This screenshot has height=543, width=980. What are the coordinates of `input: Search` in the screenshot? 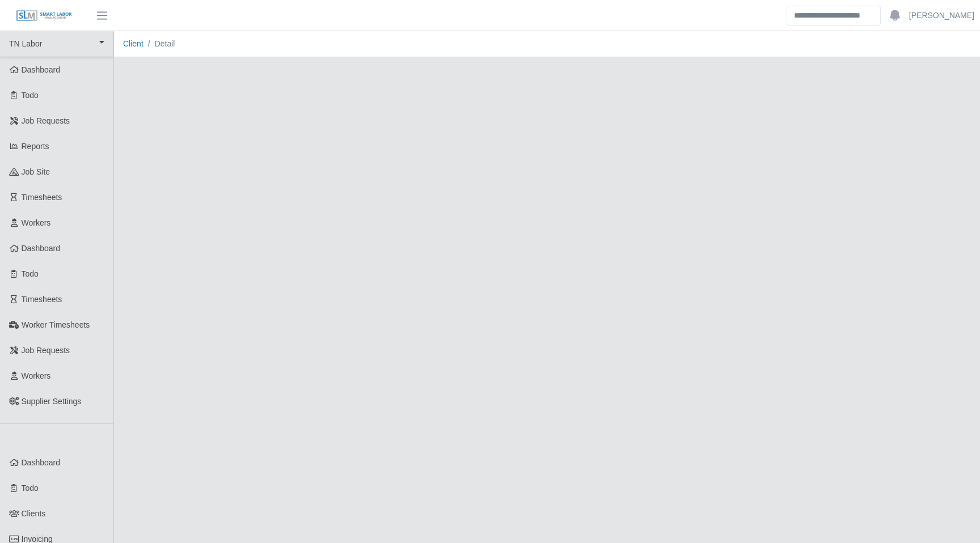 It's located at (834, 15).